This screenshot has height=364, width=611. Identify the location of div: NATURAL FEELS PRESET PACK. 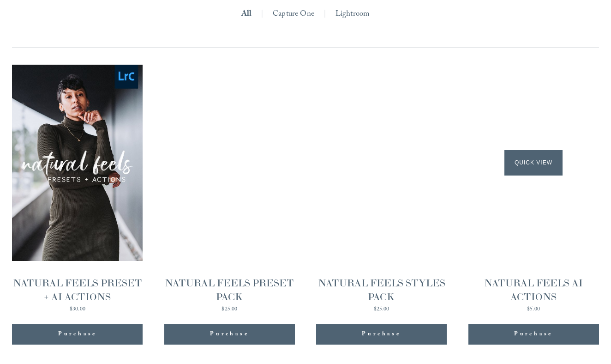
(229, 290).